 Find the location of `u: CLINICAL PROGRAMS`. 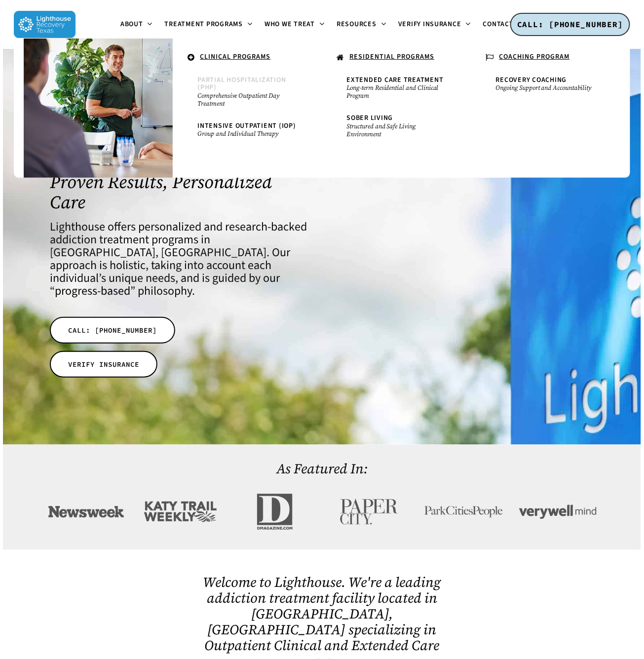

u: CLINICAL PROGRAMS is located at coordinates (235, 57).